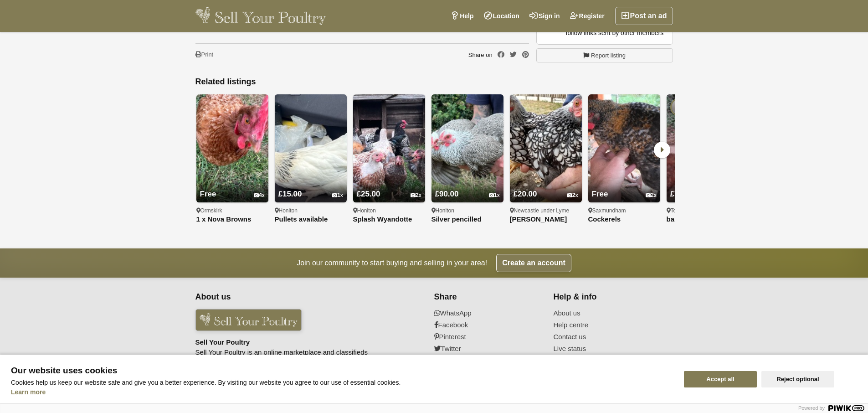 The image size is (868, 413). What do you see at coordinates (546, 148) in the screenshot?
I see `img: Wyandotte bantams` at bounding box center [546, 148].